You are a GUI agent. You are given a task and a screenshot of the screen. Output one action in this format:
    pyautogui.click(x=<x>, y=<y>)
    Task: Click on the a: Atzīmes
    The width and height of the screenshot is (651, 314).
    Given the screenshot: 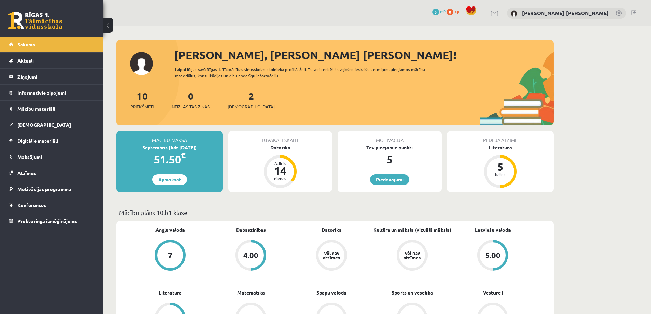 What is the action you would take?
    pyautogui.click(x=51, y=173)
    